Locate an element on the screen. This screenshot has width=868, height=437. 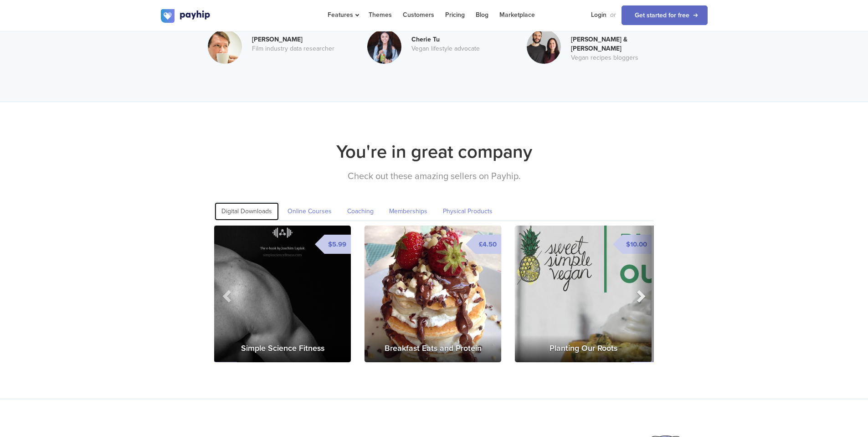
span: Features is located at coordinates (343, 15).